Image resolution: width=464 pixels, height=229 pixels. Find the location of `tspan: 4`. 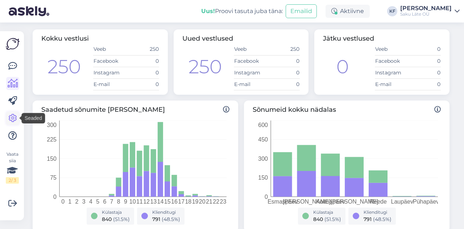

tspan: 4 is located at coordinates (91, 201).